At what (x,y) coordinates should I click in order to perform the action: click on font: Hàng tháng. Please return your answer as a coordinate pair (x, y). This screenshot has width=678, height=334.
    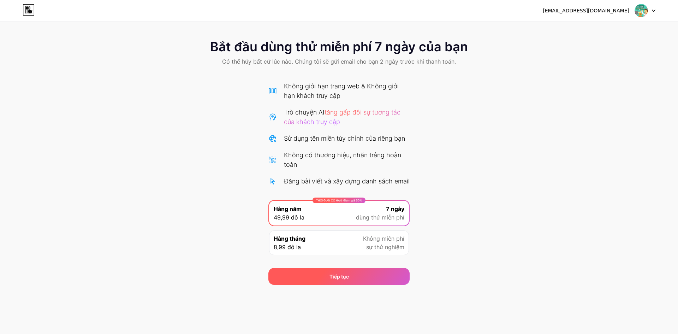
    Looking at the image, I should click on (290, 238).